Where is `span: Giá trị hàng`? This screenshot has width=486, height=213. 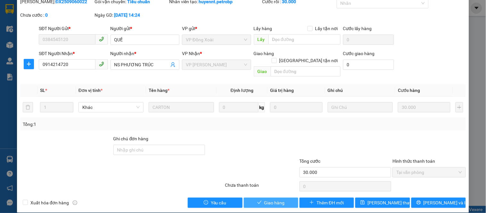
span: Giá trị hàng is located at coordinates (282, 90).